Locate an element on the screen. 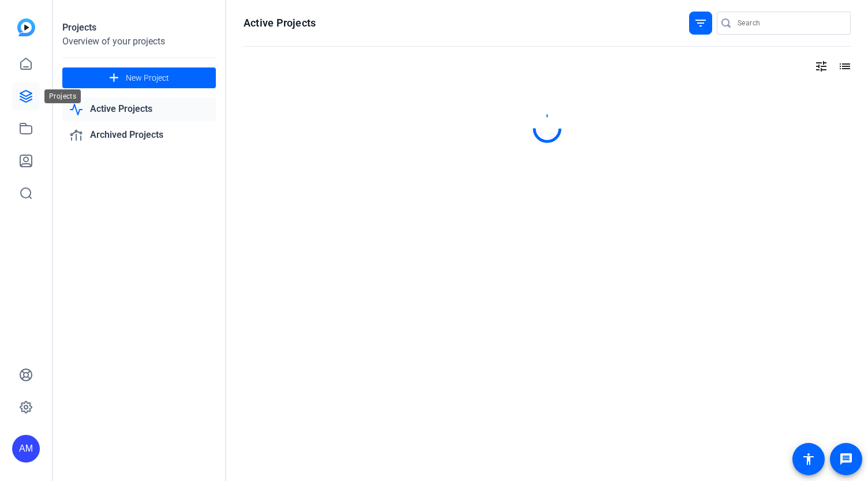  h1: Active Projects is located at coordinates (279, 23).